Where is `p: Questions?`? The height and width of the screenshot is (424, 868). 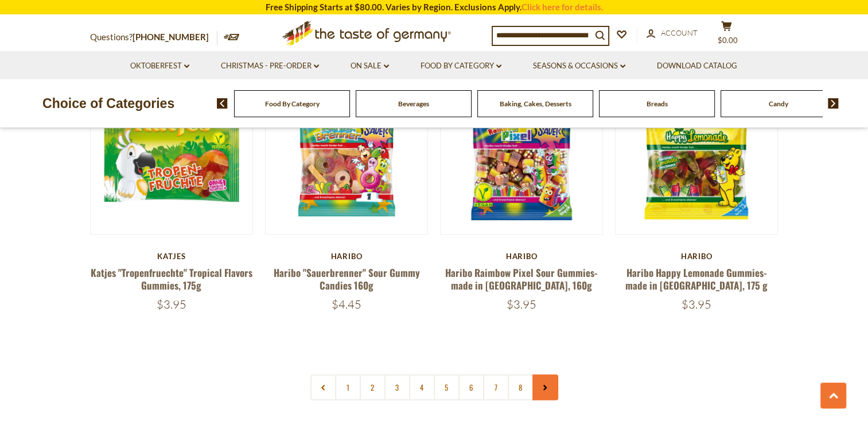 p: Questions? is located at coordinates (153, 37).